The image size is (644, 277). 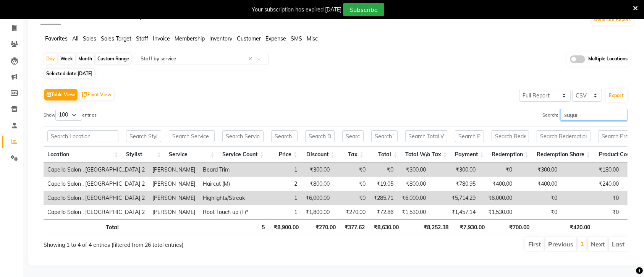 I want to click on input: Search Payment, so click(x=470, y=136).